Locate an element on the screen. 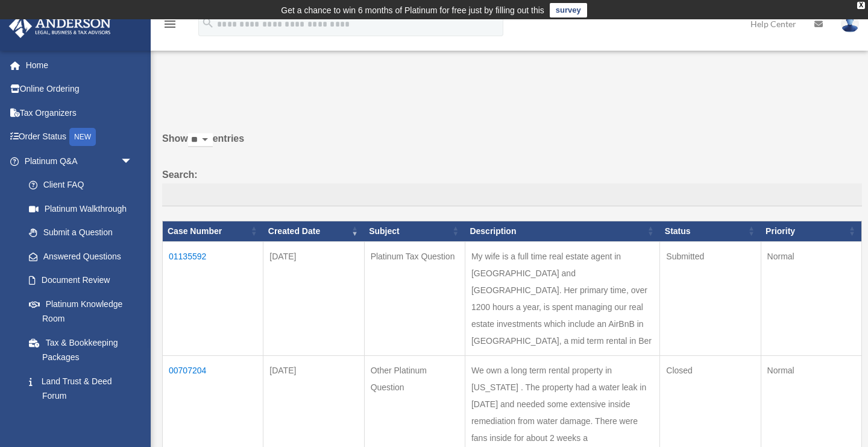 The height and width of the screenshot is (447, 868). td: Normal is located at coordinates (811, 298).